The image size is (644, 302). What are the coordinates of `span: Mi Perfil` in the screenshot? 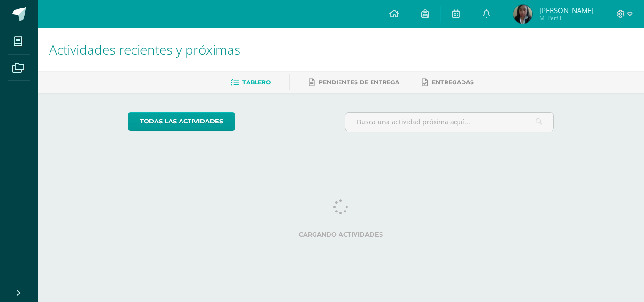 It's located at (566, 18).